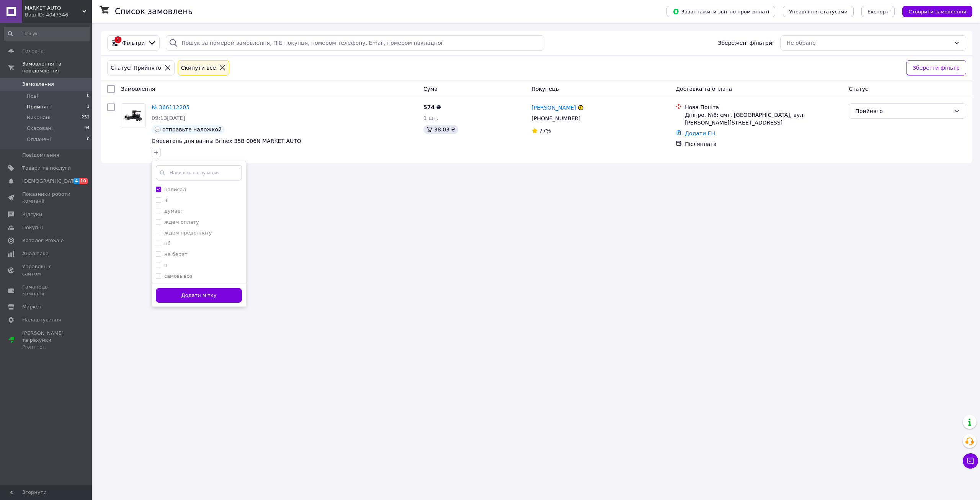 The height and width of the screenshot is (500, 980). I want to click on span: Статус, so click(858, 89).